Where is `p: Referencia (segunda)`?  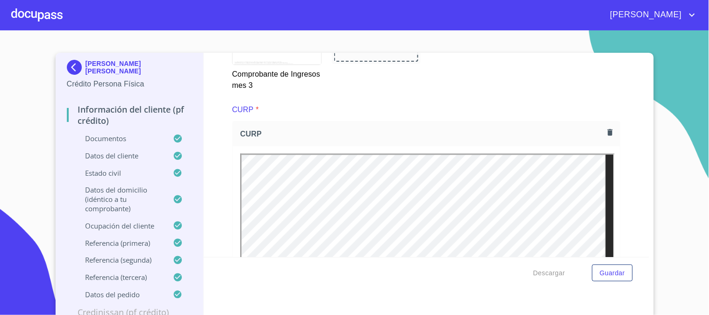 p: Referencia (segunda) is located at coordinates (120, 260).